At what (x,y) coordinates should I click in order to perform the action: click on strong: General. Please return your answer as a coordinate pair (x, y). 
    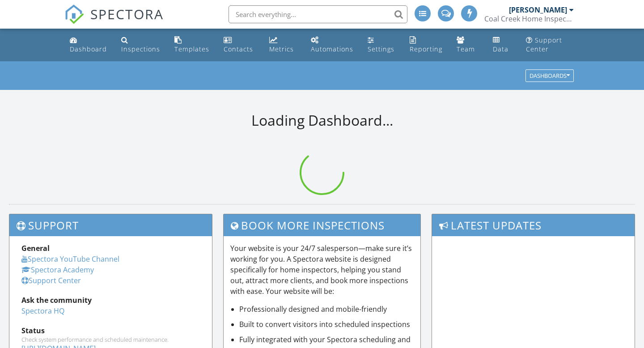
    Looking at the image, I should click on (35, 248).